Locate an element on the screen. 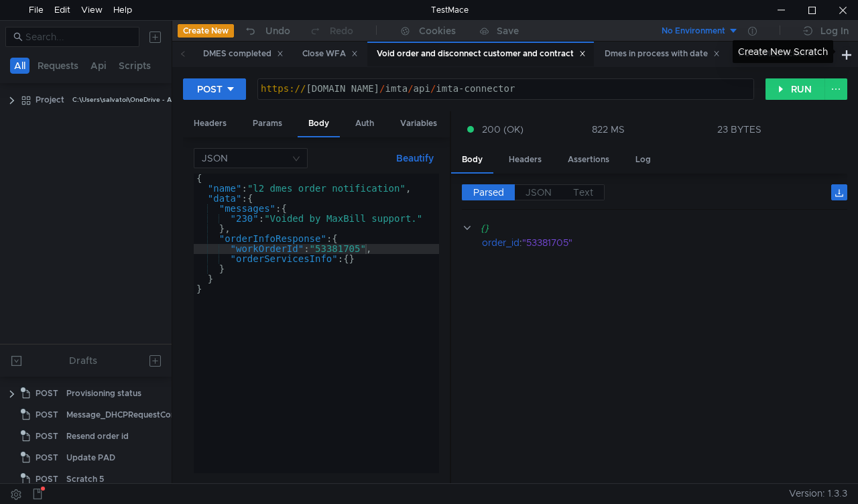 This screenshot has width=858, height=504. button: Requests is located at coordinates (57, 66).